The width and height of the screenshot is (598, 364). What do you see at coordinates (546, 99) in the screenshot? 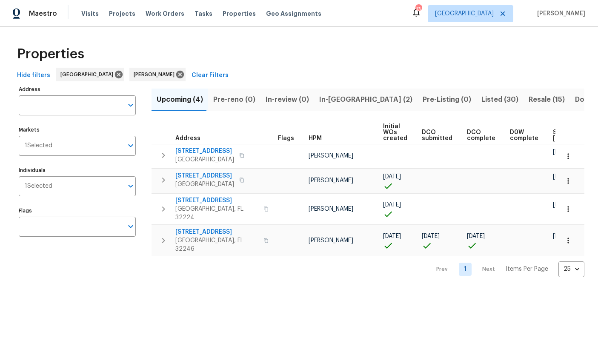
I see `span: Resale (15)` at bounding box center [546, 99].